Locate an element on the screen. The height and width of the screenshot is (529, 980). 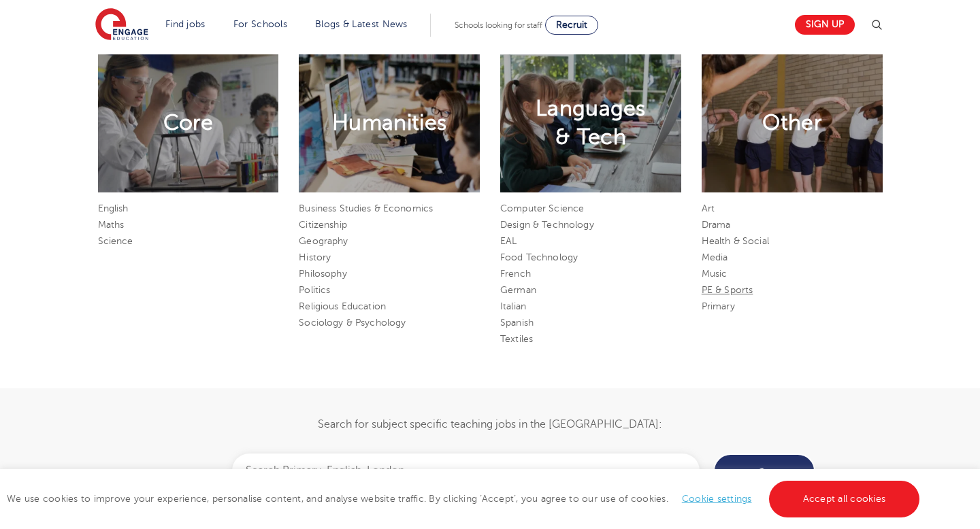
a: Blogs & Latest News is located at coordinates (362, 24).